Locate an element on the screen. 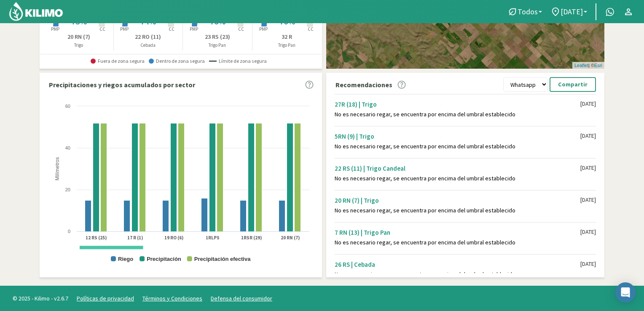 The height and width of the screenshot is (311, 644). text: 12 RS (25) is located at coordinates (96, 238).